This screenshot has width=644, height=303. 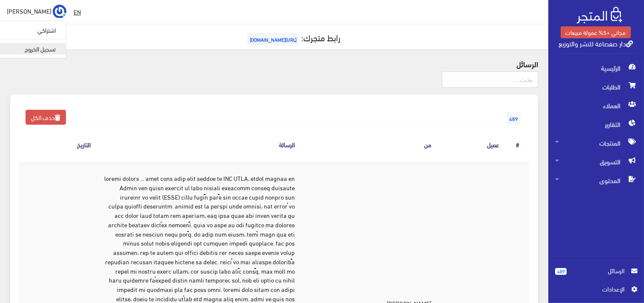 What do you see at coordinates (71, 145) in the screenshot?
I see `th: التاريخ` at bounding box center [71, 145].